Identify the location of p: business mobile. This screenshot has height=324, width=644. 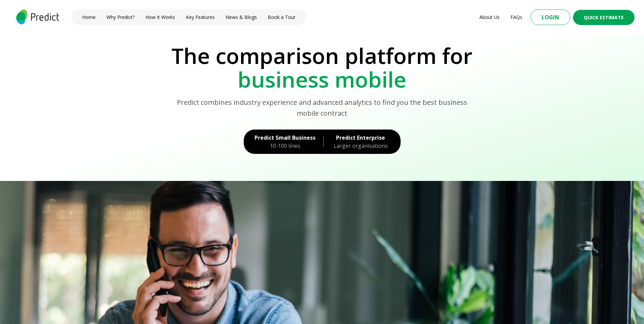
(322, 79).